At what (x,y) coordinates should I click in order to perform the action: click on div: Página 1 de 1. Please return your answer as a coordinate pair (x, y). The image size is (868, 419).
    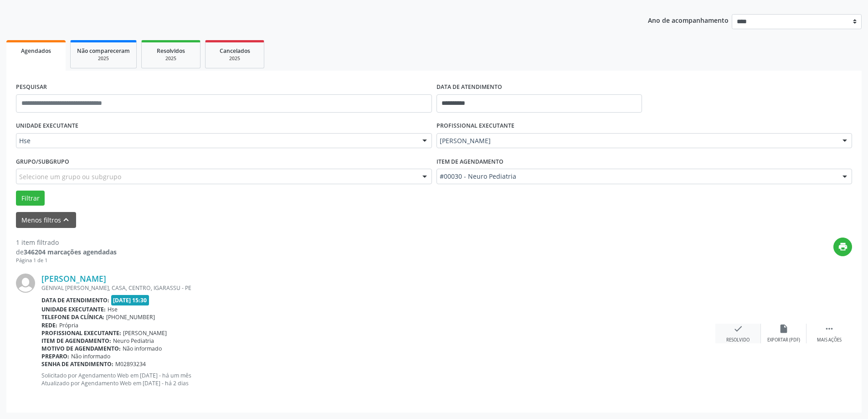
    Looking at the image, I should click on (66, 260).